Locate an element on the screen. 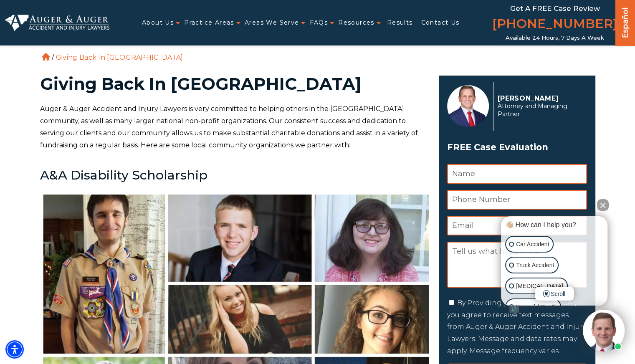  a: Resources is located at coordinates (356, 23).